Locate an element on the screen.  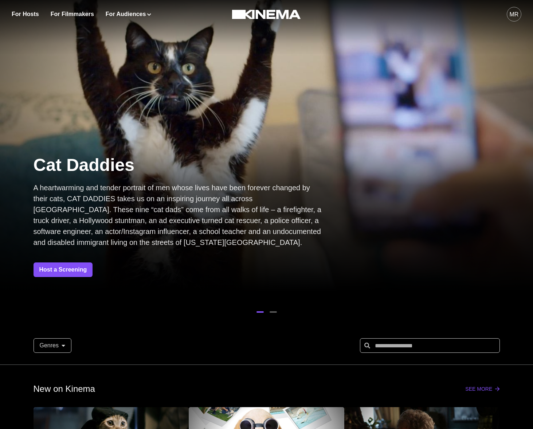
a: Host a Screening is located at coordinates (63, 270).